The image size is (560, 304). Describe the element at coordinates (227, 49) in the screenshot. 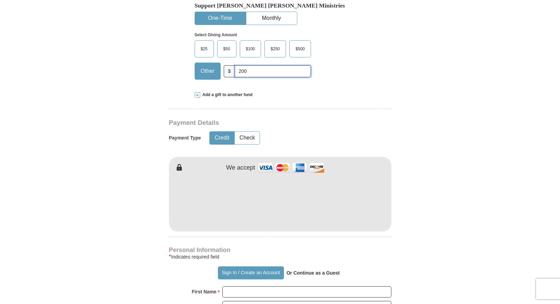

I see `span: $50` at that location.